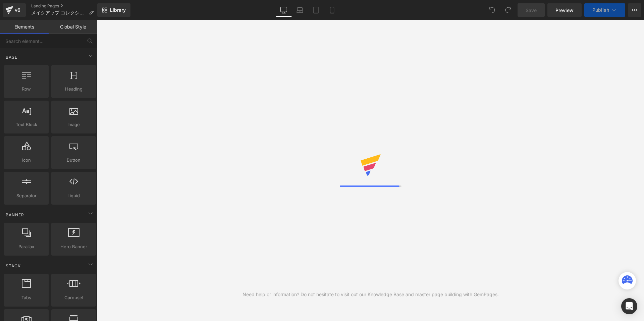  What do you see at coordinates (531, 10) in the screenshot?
I see `span: Save` at bounding box center [531, 10].